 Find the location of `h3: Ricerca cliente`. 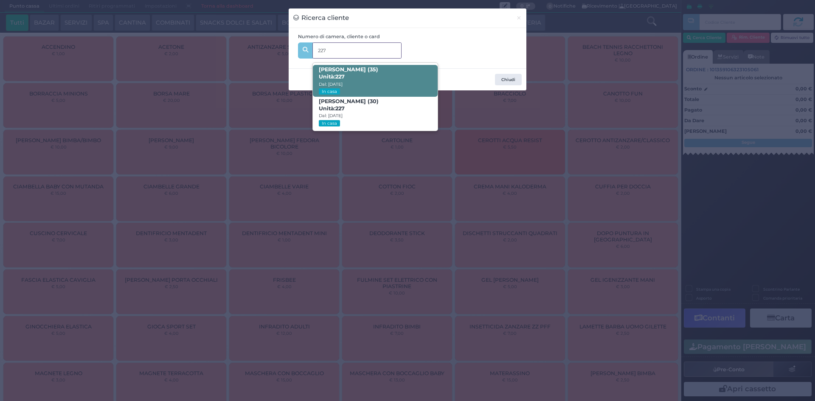

h3: Ricerca cliente is located at coordinates (321, 18).